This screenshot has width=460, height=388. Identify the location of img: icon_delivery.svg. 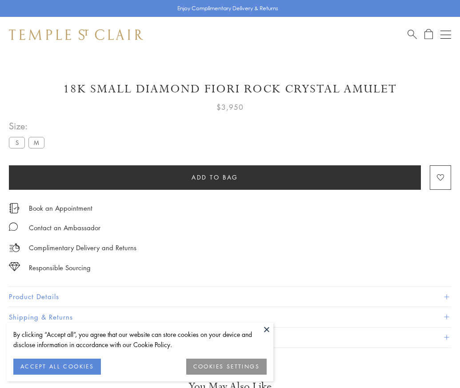
(14, 248).